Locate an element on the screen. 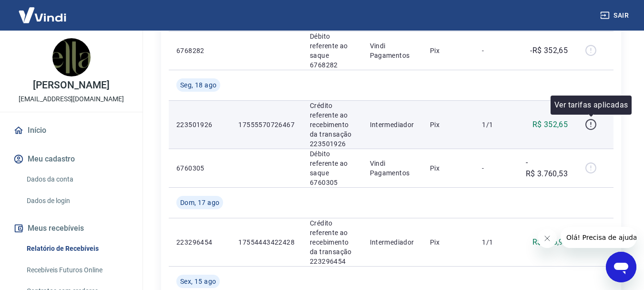 This screenshot has width=644, height=290. p: 17554443422428 is located at coordinates (267, 242).